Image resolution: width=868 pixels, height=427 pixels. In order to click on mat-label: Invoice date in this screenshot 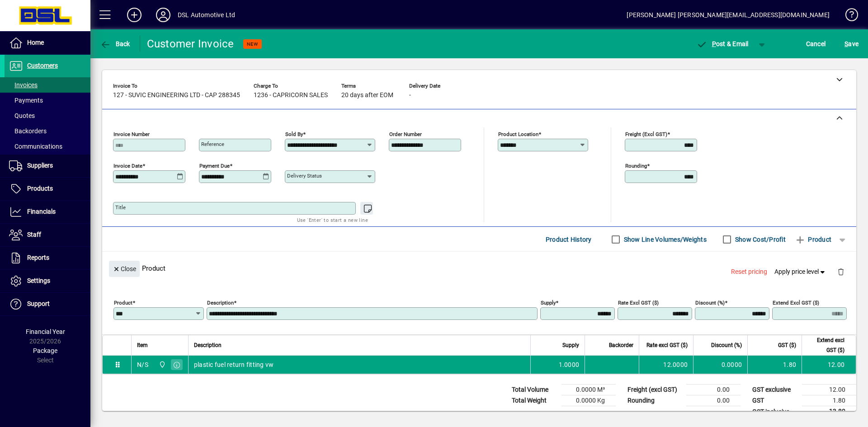, I will do `click(128, 166)`.